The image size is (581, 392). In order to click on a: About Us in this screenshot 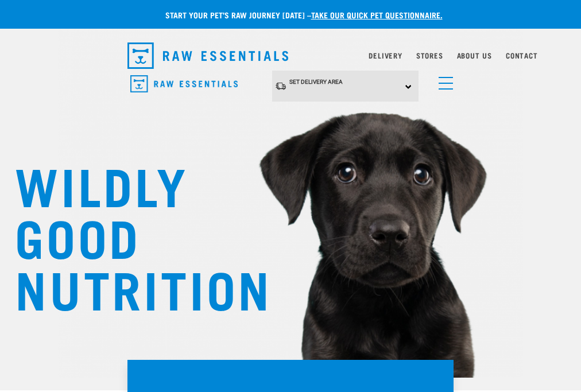, I will do `click(474, 55)`.